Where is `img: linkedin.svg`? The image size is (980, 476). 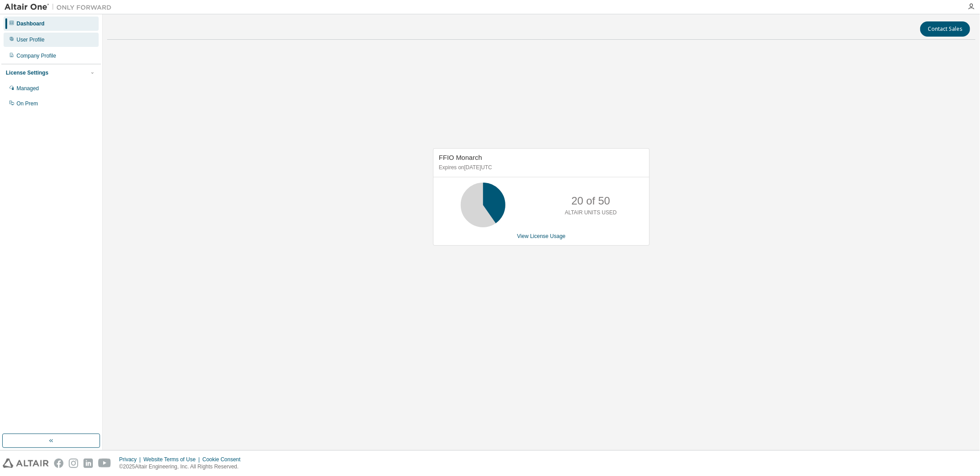
img: linkedin.svg is located at coordinates (88, 464).